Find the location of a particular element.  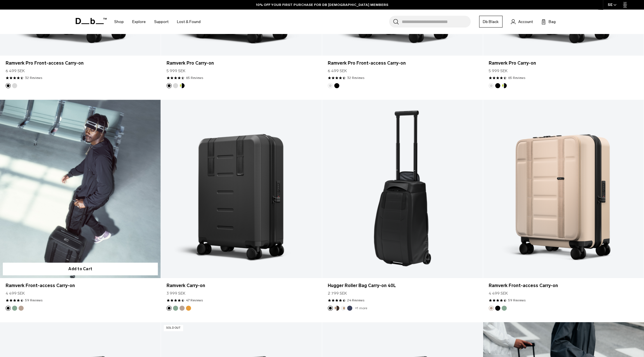

a: Db Black is located at coordinates (491, 22).